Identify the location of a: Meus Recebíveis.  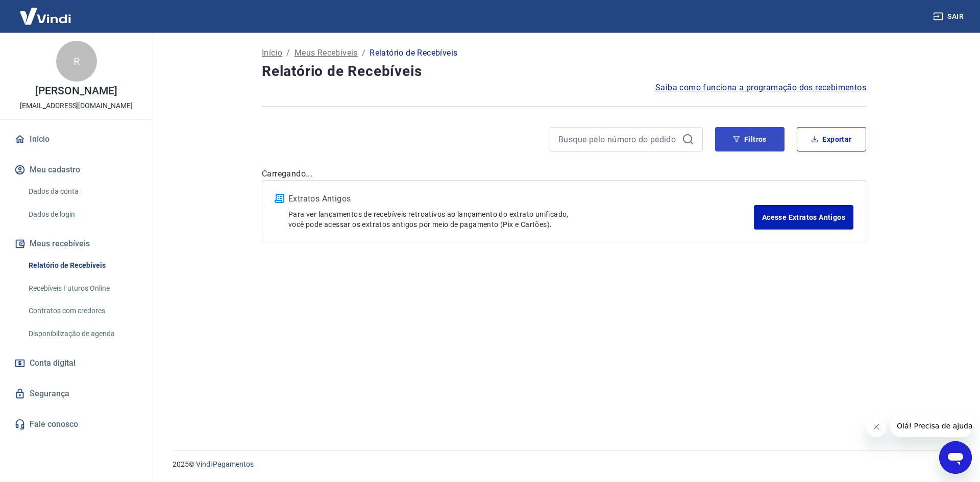
(326, 53).